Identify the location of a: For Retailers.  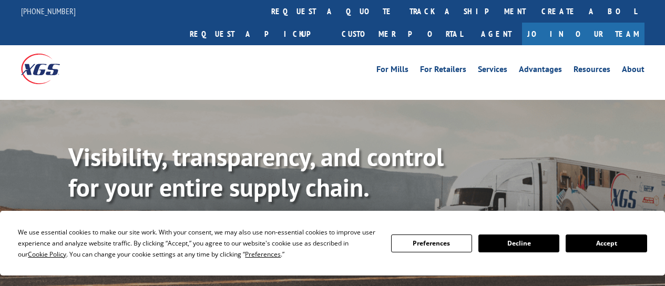
(443, 71).